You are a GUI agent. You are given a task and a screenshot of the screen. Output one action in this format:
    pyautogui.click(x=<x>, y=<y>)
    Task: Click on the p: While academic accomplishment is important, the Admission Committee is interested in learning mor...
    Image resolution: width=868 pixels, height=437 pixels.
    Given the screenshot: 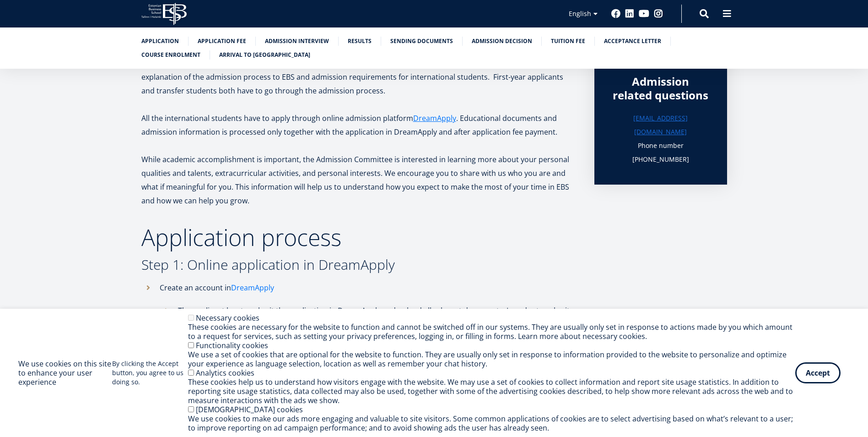 What is the action you would take?
    pyautogui.click(x=359, y=180)
    